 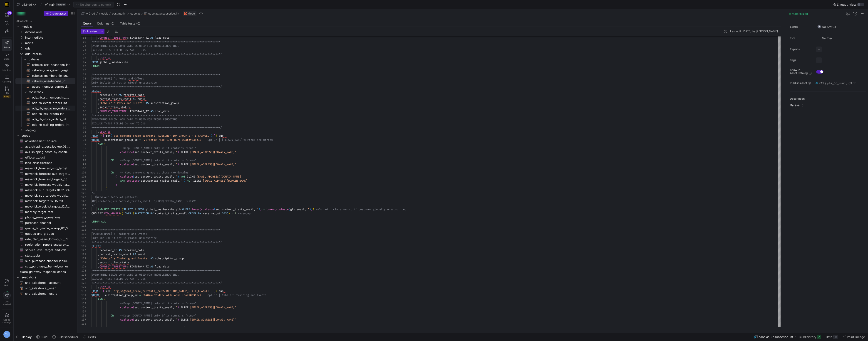 I want to click on span: cabelas_unsubscribe_int​​​​​​​​​​, so click(x=51, y=81).